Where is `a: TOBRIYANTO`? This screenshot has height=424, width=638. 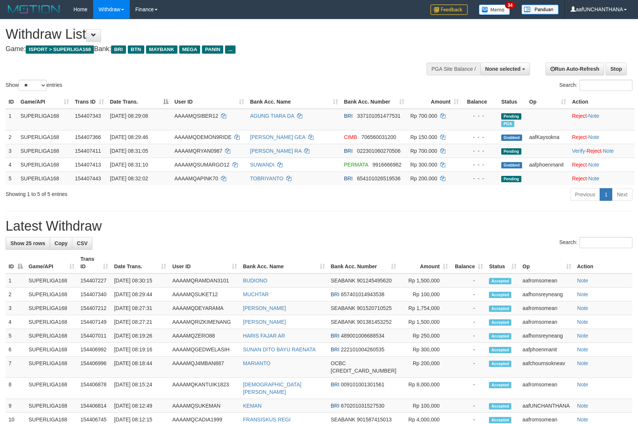
a: TOBRIYANTO is located at coordinates (266, 178).